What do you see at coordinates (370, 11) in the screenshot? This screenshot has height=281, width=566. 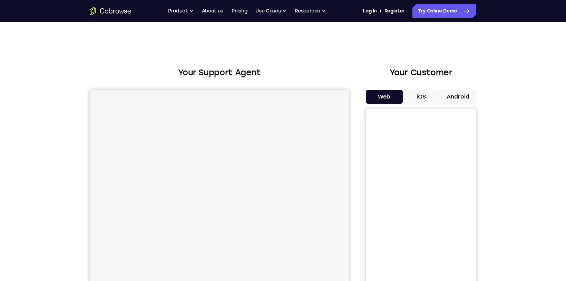 I see `a: Log In` at bounding box center [370, 11].